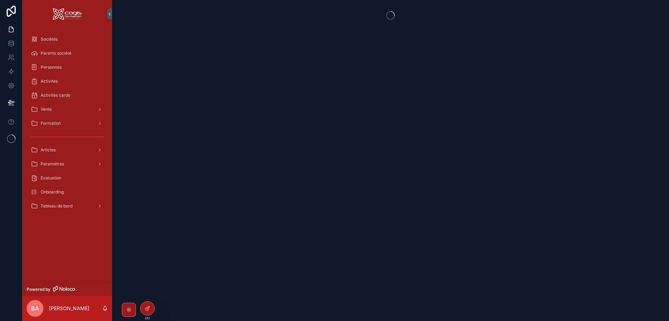  Describe the element at coordinates (67, 39) in the screenshot. I see `a: Sociétés` at that location.